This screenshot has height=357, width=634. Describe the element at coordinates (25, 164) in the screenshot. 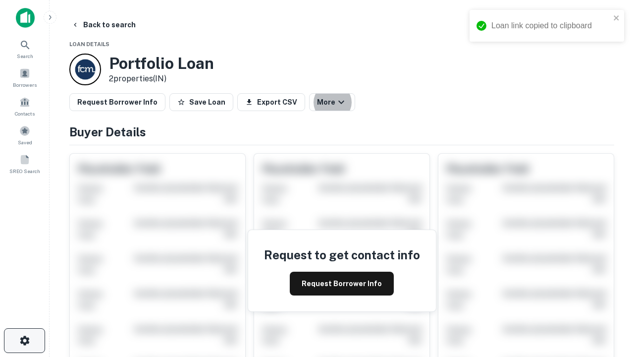

I see `a: SREO Search` at that location.